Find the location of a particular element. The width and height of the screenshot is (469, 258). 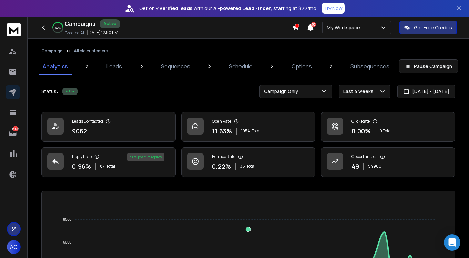

p: Schedule is located at coordinates (241, 66).